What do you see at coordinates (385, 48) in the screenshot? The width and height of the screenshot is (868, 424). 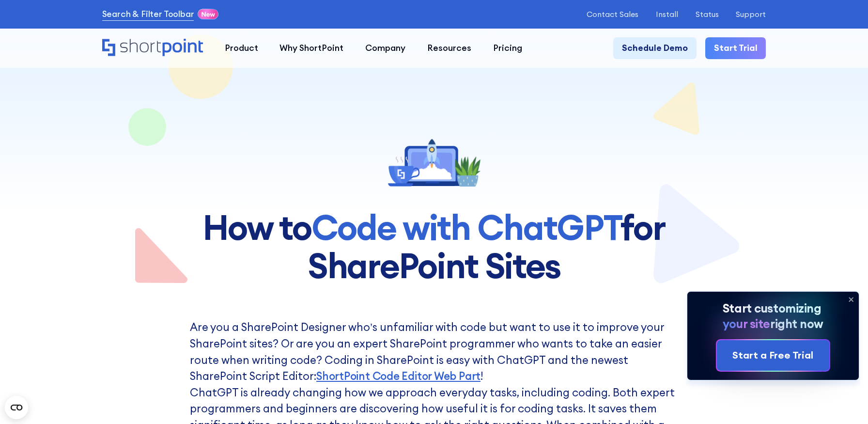 I see `div: Company` at bounding box center [385, 48].